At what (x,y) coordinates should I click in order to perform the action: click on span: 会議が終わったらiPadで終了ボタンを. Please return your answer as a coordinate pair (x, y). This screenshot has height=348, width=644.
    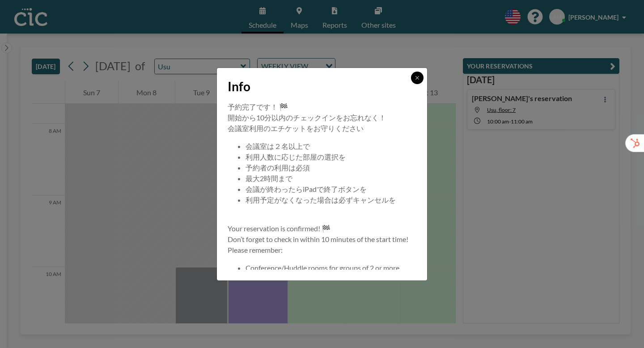
    Looking at the image, I should click on (306, 188).